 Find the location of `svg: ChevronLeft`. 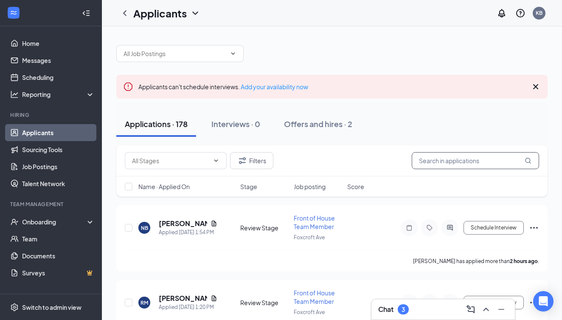

svg: ChevronLeft is located at coordinates (125, 13).